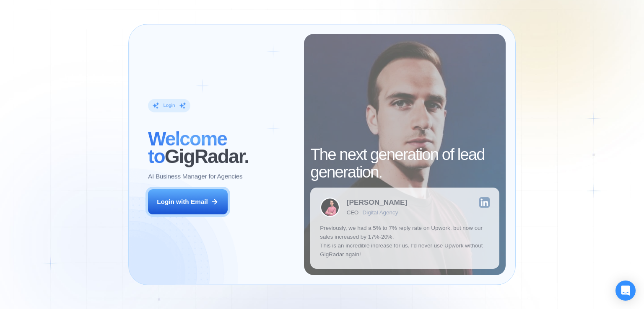  I want to click on div: Open Intercom Messenger, so click(626, 291).